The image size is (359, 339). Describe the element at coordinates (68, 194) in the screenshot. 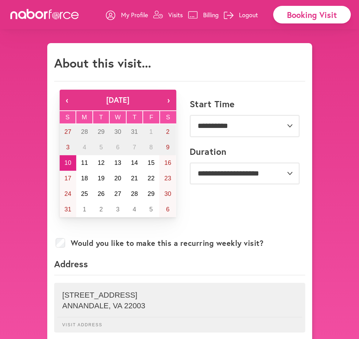

I see `abbr: August 24, 2025` at that location.